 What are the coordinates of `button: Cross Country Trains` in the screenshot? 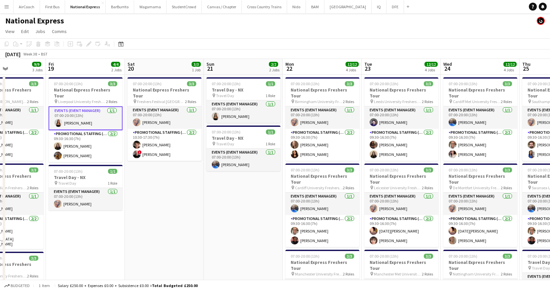 It's located at (264, 7).